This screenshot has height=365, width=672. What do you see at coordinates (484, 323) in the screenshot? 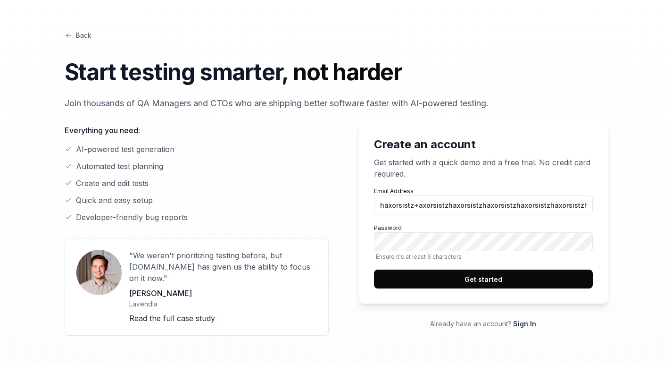
I see `p: Already have an account?` at bounding box center [484, 323].